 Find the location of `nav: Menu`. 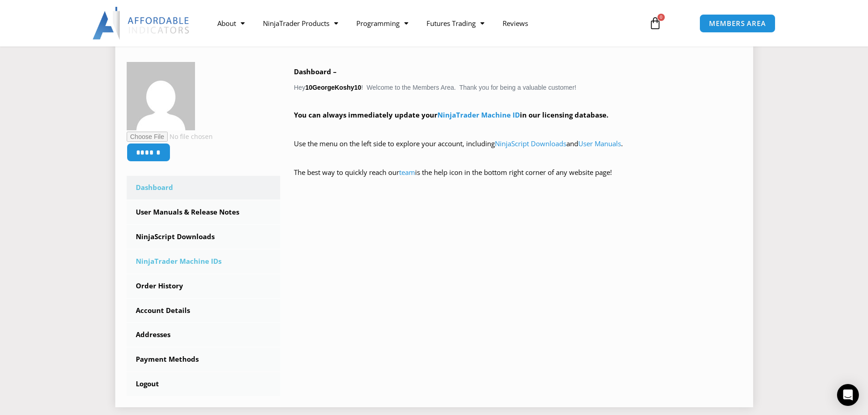

nav: Menu is located at coordinates (423, 23).